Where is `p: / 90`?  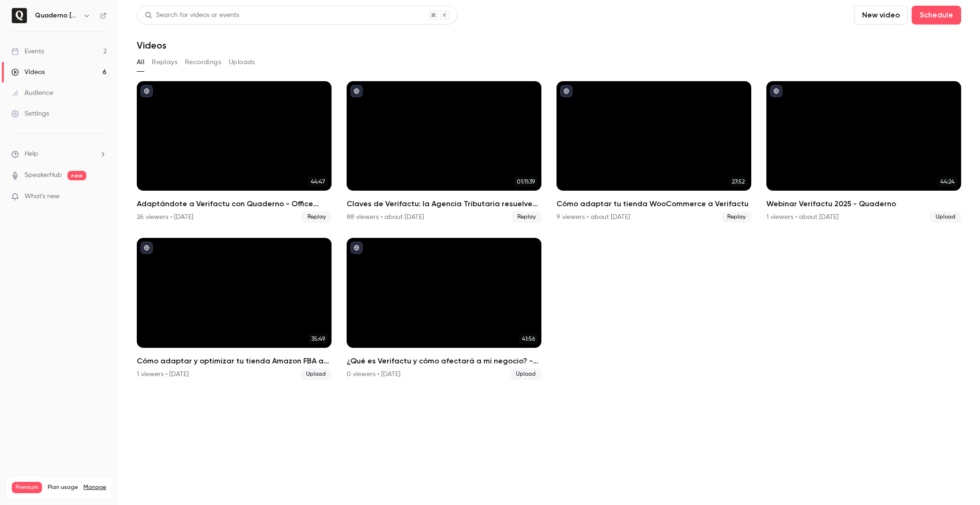 p: / 90 is located at coordinates (99, 498).